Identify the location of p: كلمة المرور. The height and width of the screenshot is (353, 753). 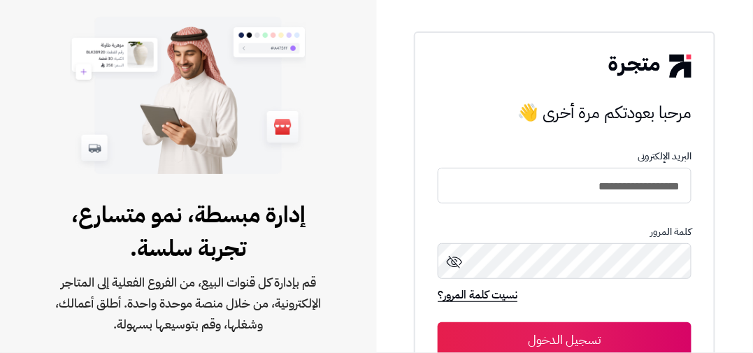
(564, 232).